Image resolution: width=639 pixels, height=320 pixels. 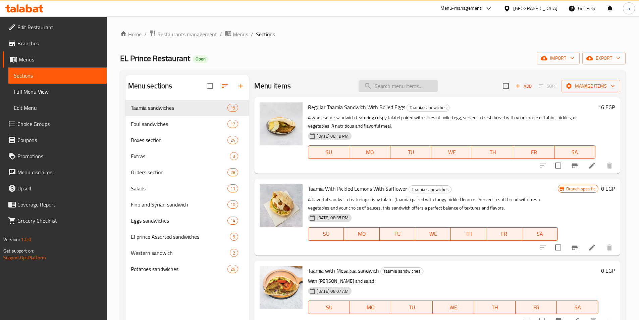 I want to click on button: SA, so click(x=575, y=152).